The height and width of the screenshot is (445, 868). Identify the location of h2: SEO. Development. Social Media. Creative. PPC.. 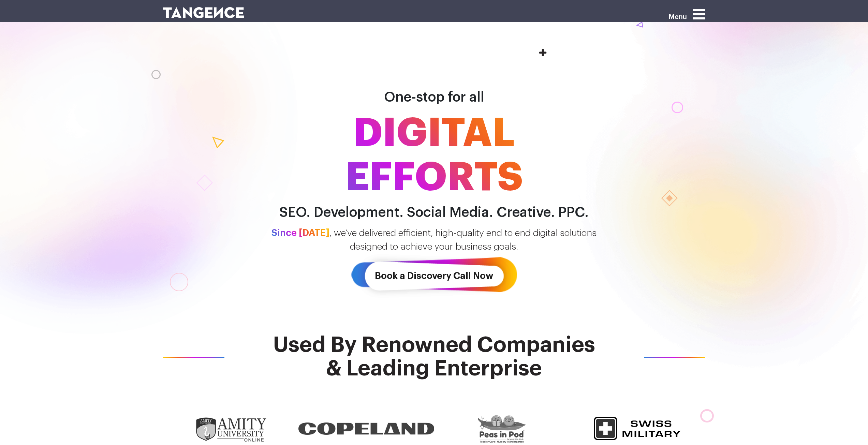
(434, 212).